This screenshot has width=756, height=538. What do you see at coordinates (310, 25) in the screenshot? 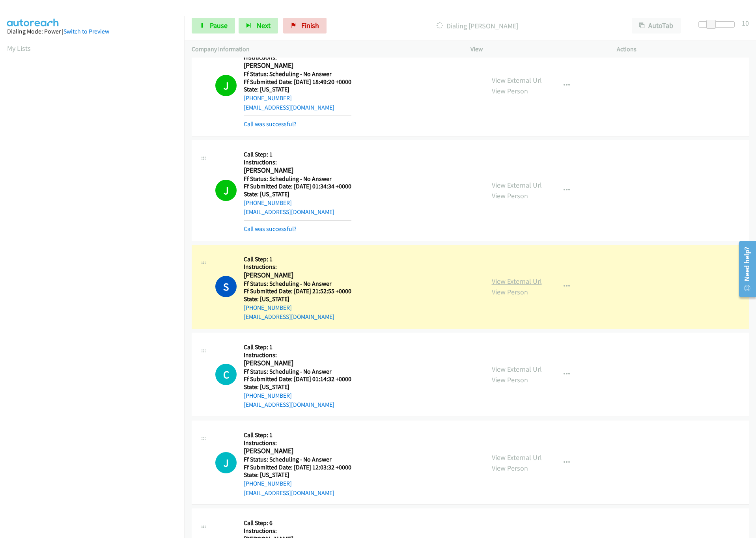
I see `span: Finish` at bounding box center [310, 25].